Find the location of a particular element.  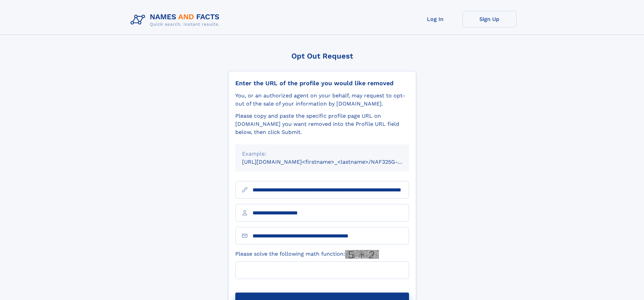

label: Please solve the following math function: is located at coordinates (307, 254).